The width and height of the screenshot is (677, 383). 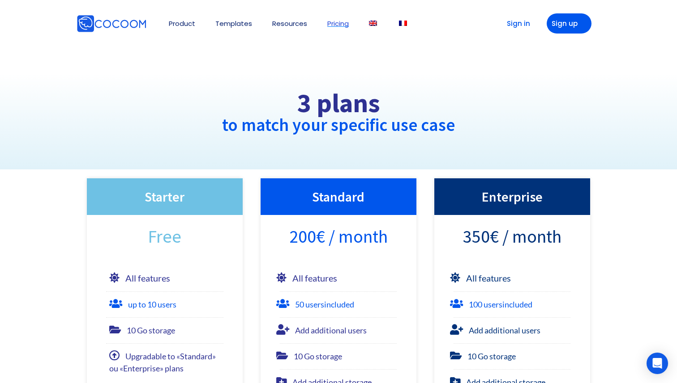 What do you see at coordinates (512, 197) in the screenshot?
I see `h3: Enterprise` at bounding box center [512, 197].